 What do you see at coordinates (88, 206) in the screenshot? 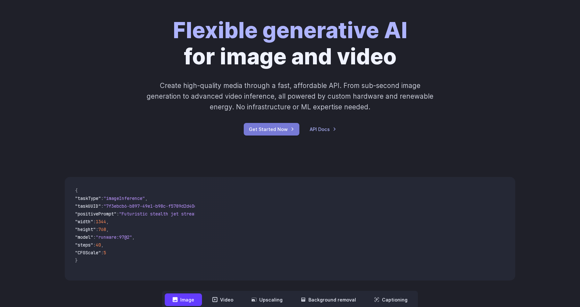
I see `span: "taskUUID"` at bounding box center [88, 206].